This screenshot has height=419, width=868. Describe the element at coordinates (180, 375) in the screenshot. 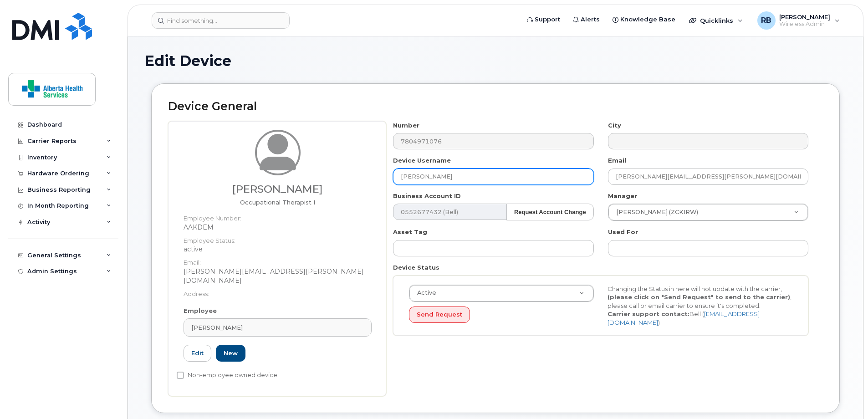

I see `input: Non-employee owned device` at that location.